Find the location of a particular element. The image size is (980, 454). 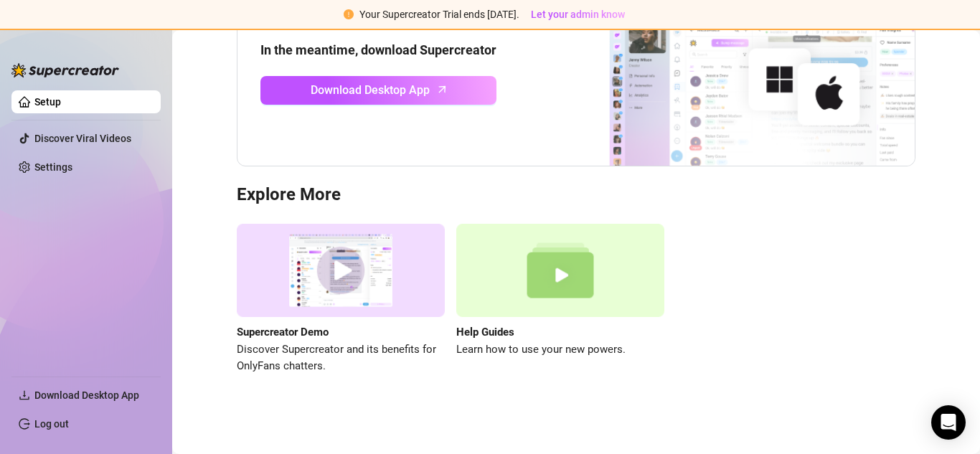

strong: In the meantime, download Supercreator is located at coordinates (378, 50).